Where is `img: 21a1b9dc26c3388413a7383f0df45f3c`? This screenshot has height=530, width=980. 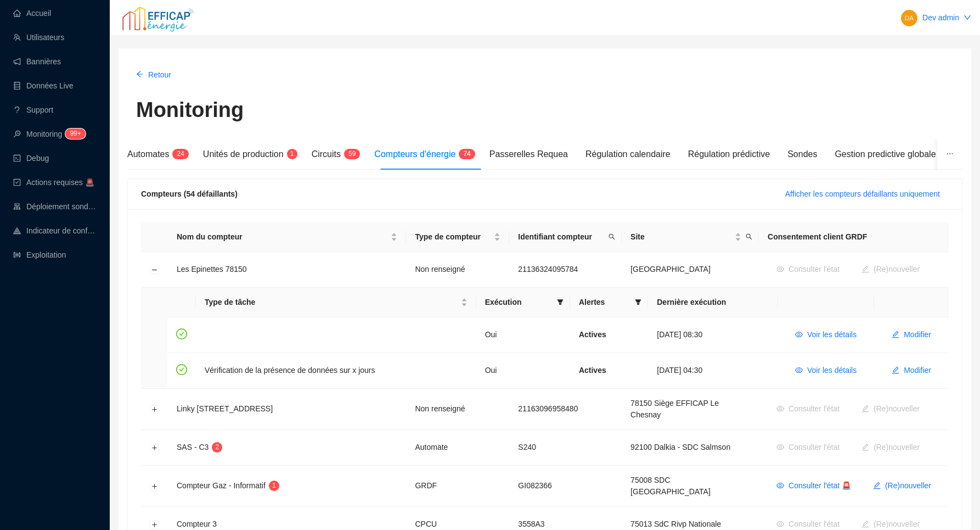
img: 21a1b9dc26c3388413a7383f0df45f3c is located at coordinates (909, 18).